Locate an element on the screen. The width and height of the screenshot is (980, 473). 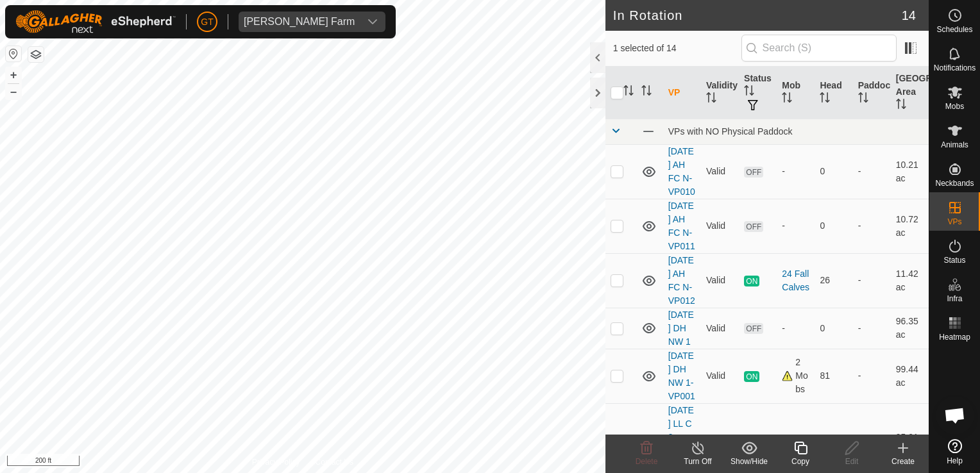
th: Mob is located at coordinates (795, 93).